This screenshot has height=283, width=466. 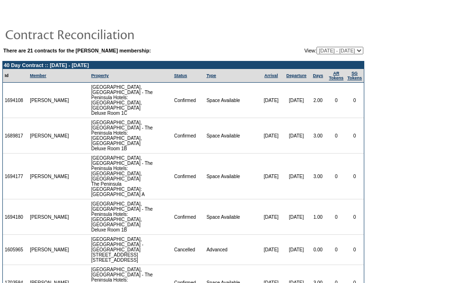 I want to click on td: 1694180, so click(x=15, y=217).